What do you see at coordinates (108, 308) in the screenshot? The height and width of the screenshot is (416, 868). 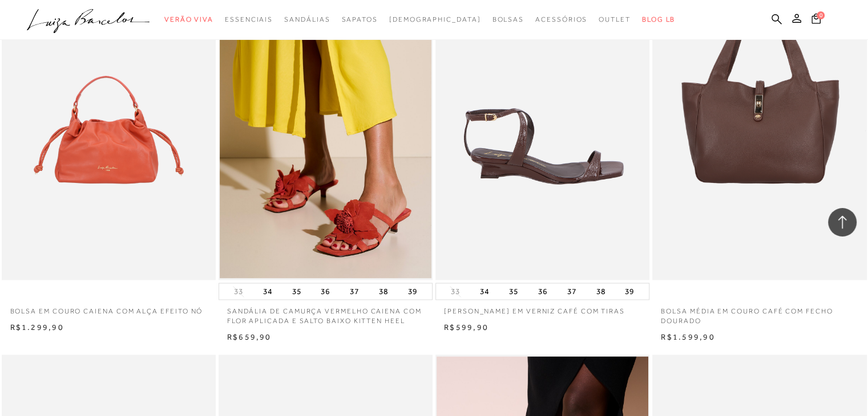 I see `a: BOLSA EM COURO CAIENA COM ALÇA EFEITO NÓ` at bounding box center [108, 308].